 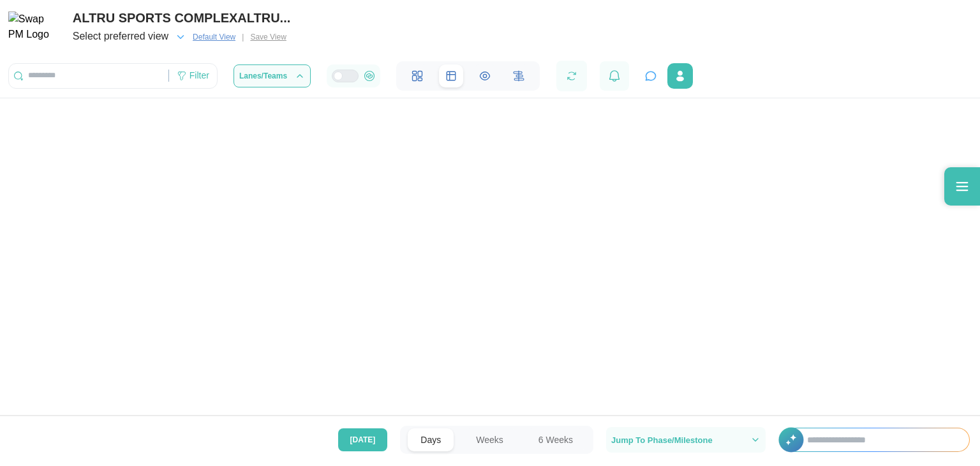 I want to click on span: Jump To Phase/Milestone, so click(x=662, y=440).